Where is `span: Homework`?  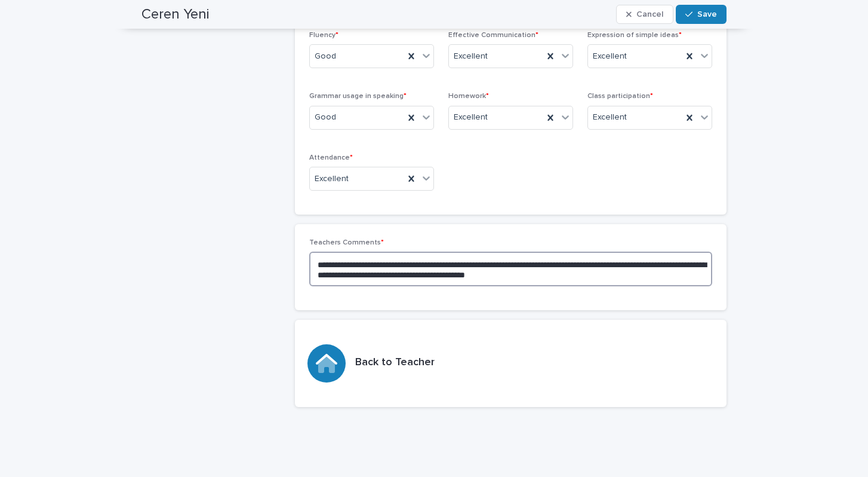 span: Homework is located at coordinates (468, 97).